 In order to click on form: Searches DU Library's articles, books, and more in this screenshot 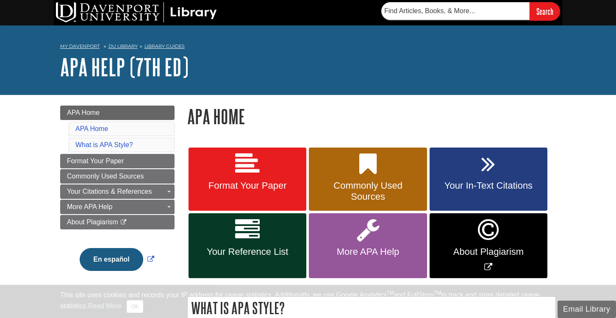, I will do `click(470, 11)`.